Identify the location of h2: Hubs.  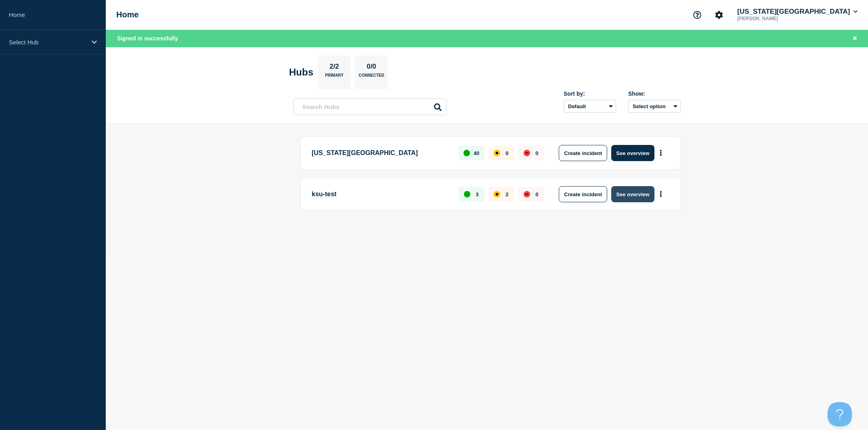
(301, 72).